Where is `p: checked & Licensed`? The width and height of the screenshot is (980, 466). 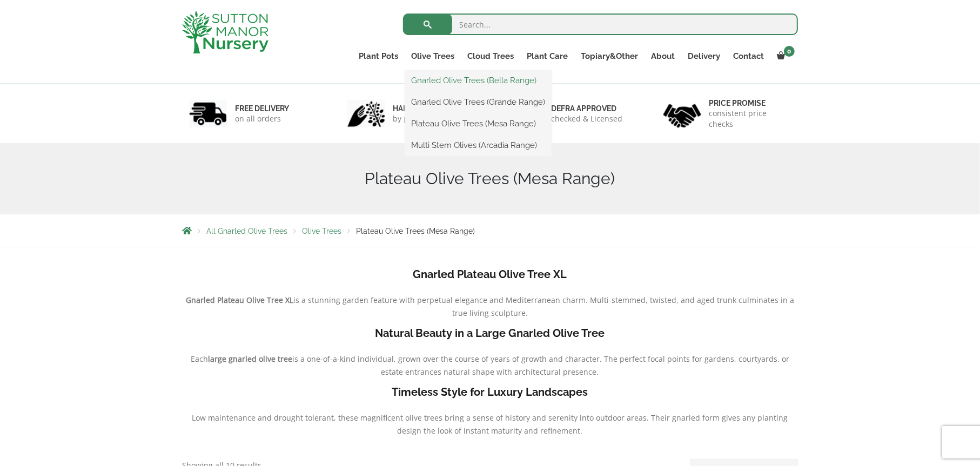 p: checked & Licensed is located at coordinates (587, 119).